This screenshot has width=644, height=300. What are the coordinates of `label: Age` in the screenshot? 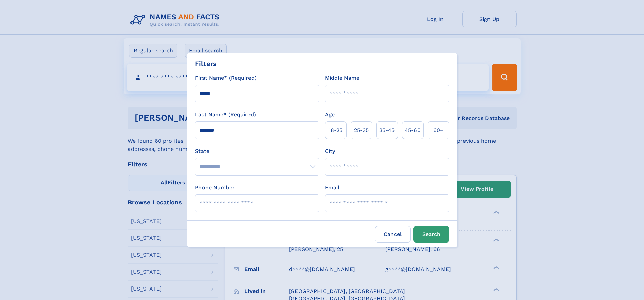 It's located at (329, 115).